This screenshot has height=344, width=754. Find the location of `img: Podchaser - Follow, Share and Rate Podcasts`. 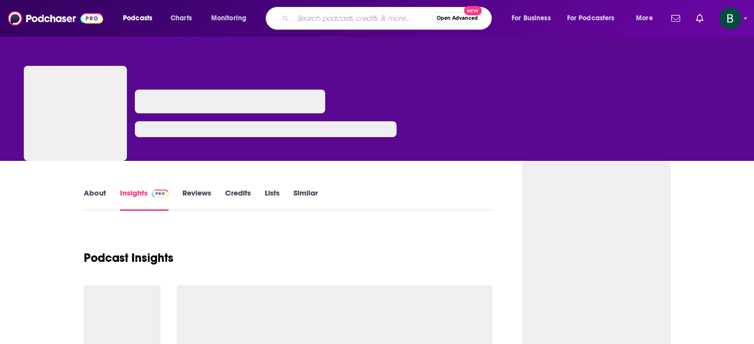

img: Podchaser - Follow, Share and Rate Podcasts is located at coordinates (55, 18).